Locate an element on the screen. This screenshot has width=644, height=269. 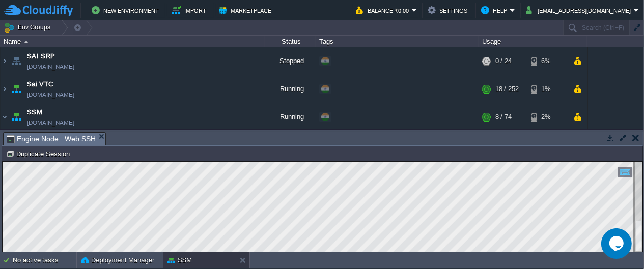
button: Deployment Manager is located at coordinates (118, 260).